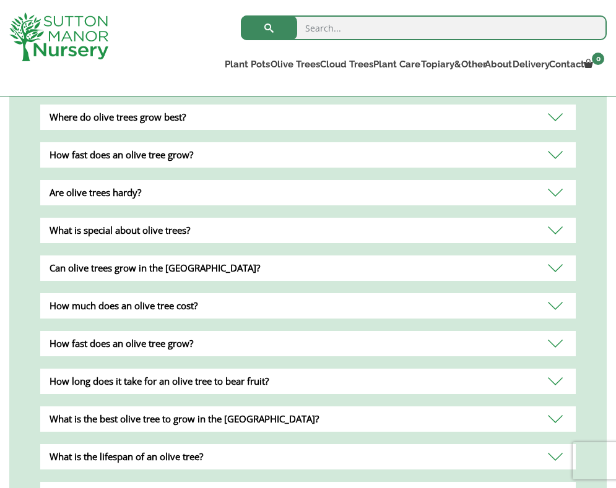 This screenshot has height=488, width=616. What do you see at coordinates (307, 192) in the screenshot?
I see `div: Are olive trees hardy?` at bounding box center [307, 192].